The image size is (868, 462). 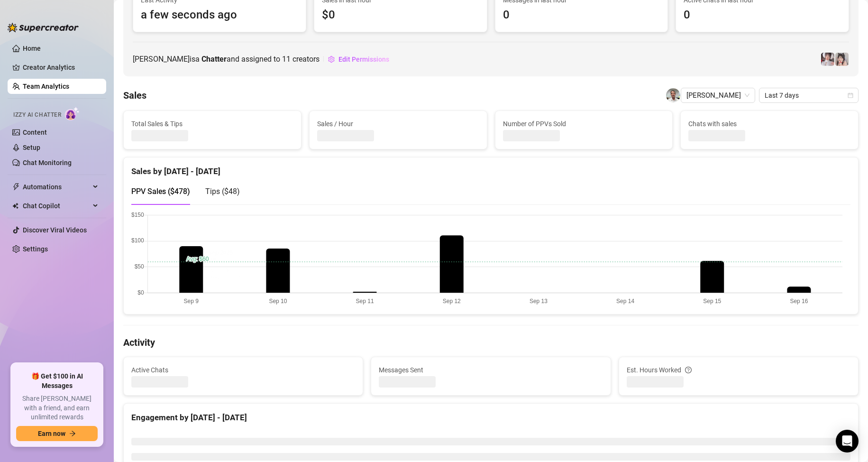 What do you see at coordinates (842, 59) in the screenshot?
I see `img: Ani` at bounding box center [842, 59].